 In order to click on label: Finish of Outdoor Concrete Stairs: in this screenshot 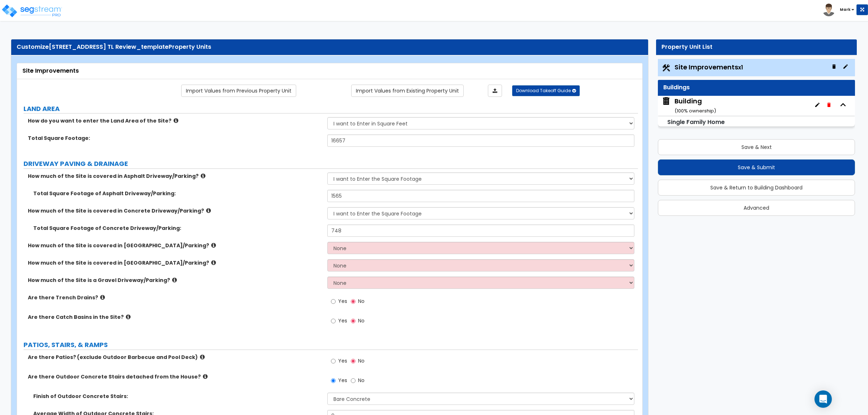, I will do `click(177, 396)`.